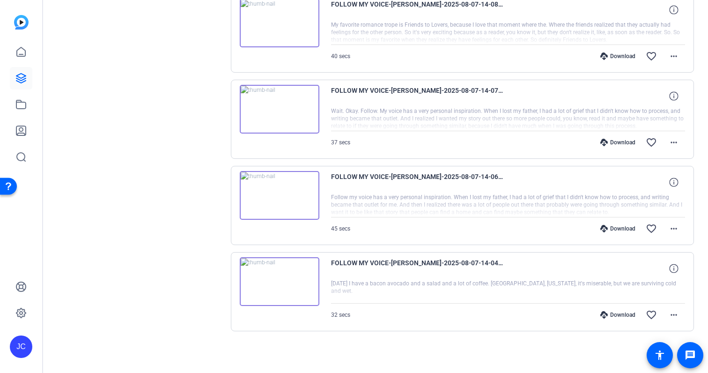 The image size is (708, 373). What do you see at coordinates (690, 355) in the screenshot?
I see `mat-icon: message` at bounding box center [690, 355].